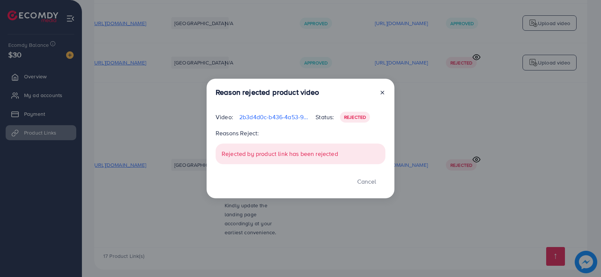 The width and height of the screenshot is (601, 277). I want to click on p: 2b3d4d0c-b436-4a53-9a28-98e10f903400-1760032161352.mp4, so click(274, 117).